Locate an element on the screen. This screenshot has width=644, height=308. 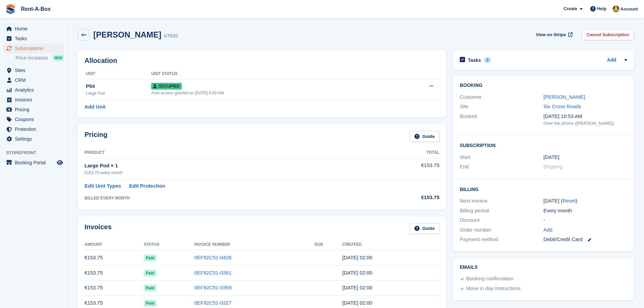
a: Rent-A-Box is located at coordinates (36, 9).